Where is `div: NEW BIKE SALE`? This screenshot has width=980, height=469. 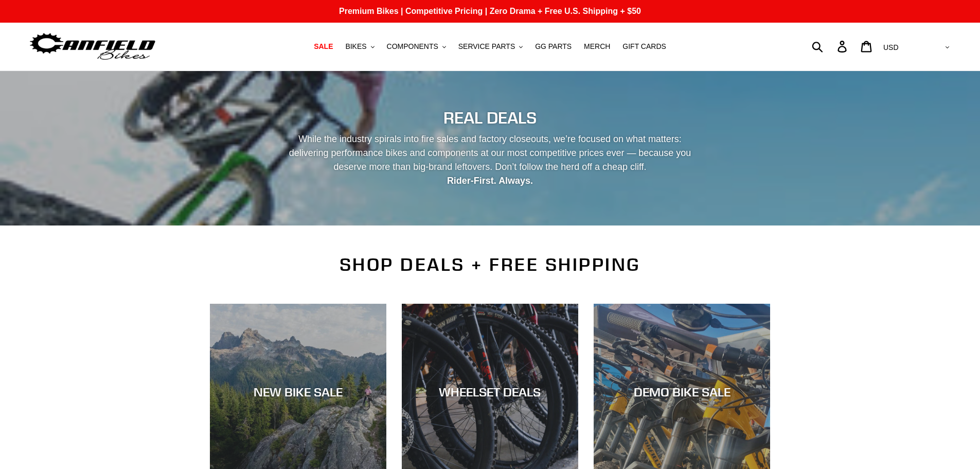
div: NEW BIKE SALE is located at coordinates (297, 391).